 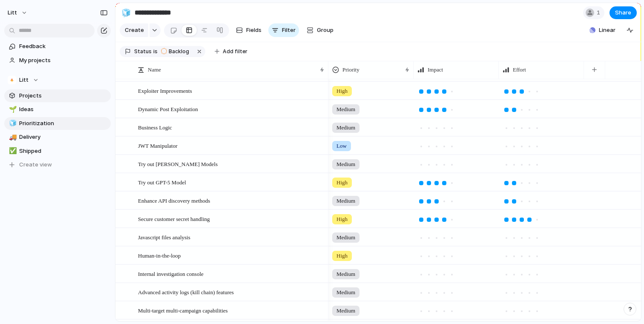 What do you see at coordinates (159, 255) in the screenshot?
I see `span: Human-in-the-loop` at bounding box center [159, 255].